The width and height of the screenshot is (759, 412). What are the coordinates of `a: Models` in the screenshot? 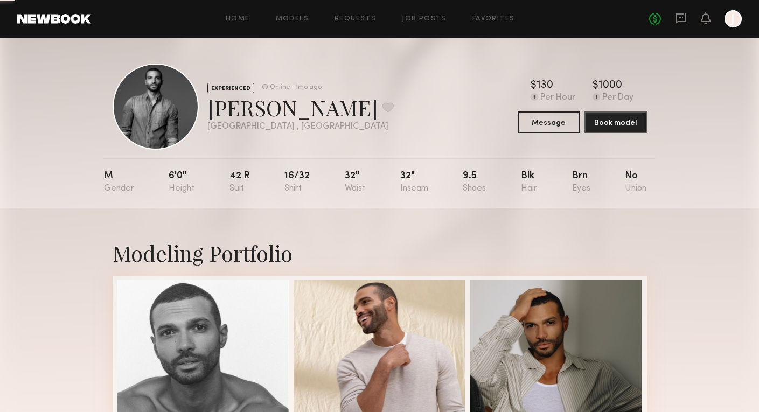 It's located at (292, 19).